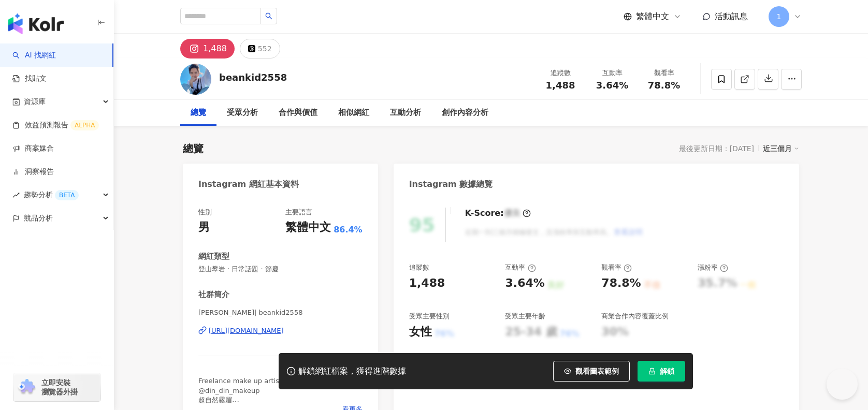  I want to click on span: 立即安裝 瀏覽器外掛, so click(59, 387).